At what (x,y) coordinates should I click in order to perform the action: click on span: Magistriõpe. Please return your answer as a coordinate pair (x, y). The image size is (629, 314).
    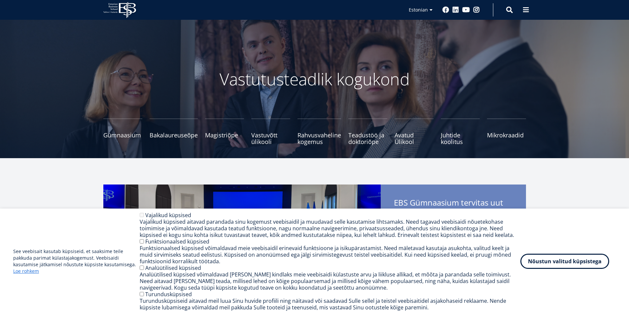
    Looking at the image, I should click on (224, 135).